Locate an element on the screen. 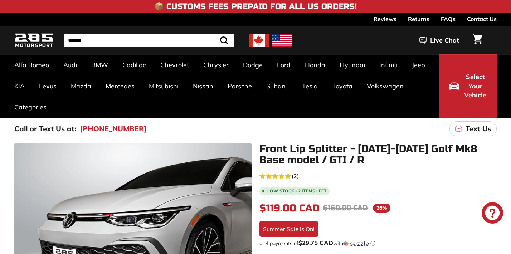 This screenshot has height=254, width=511. a: Tesla is located at coordinates (310, 86).